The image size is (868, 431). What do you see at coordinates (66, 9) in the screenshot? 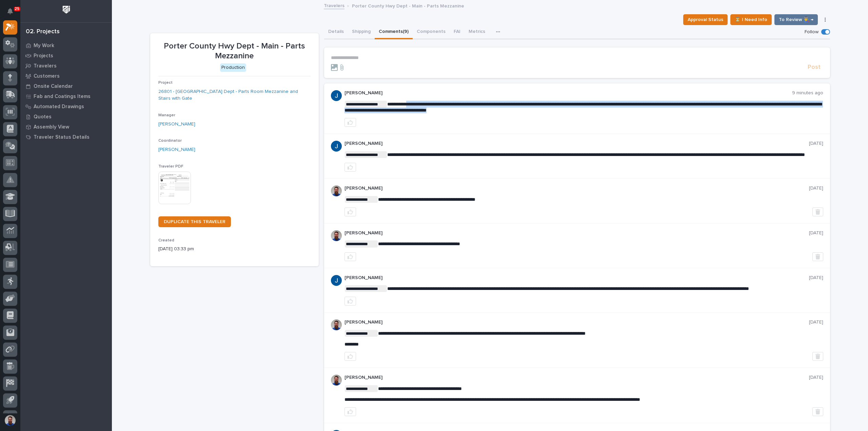
I see `img: Workspace Logo` at bounding box center [66, 9].